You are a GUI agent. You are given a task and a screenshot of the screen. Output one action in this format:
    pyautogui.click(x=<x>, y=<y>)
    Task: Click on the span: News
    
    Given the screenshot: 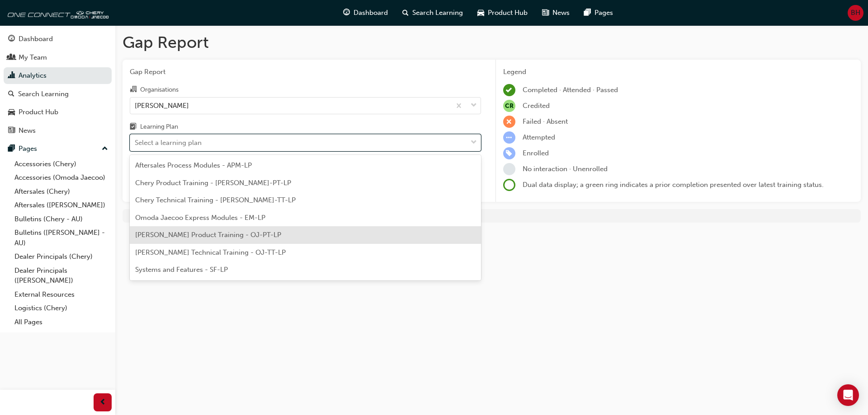 What is the action you would take?
    pyautogui.click(x=561, y=12)
    